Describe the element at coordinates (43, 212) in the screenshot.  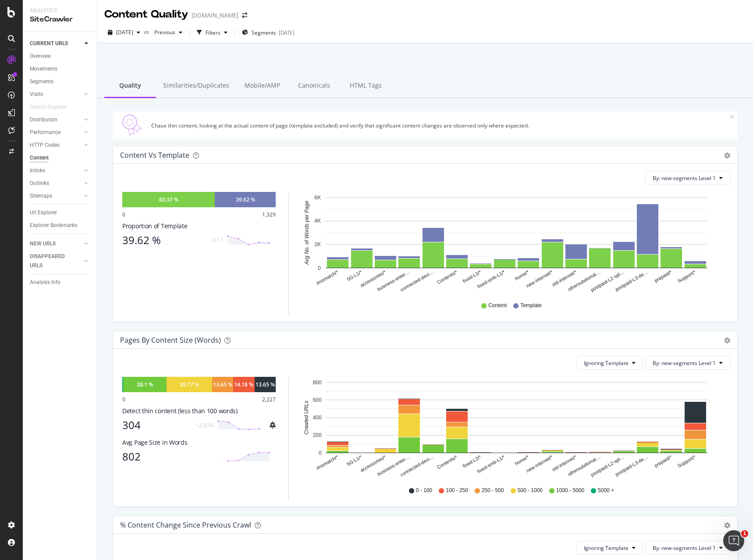
I see `div: Url Explorer` at that location.